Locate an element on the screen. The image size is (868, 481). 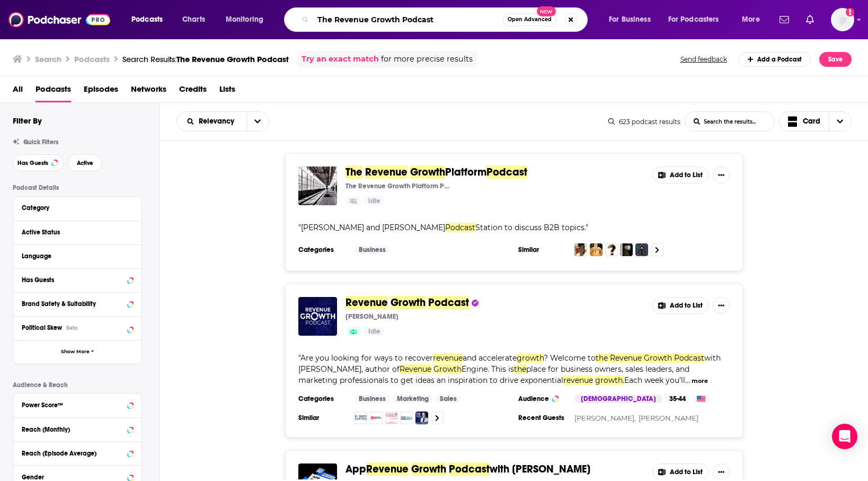
img: Bowery Capital Startup Sales Podcast is located at coordinates (361, 418).